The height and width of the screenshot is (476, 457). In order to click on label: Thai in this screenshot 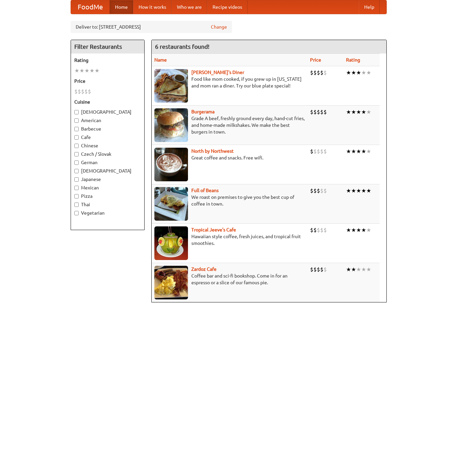, I will do `click(108, 205)`.